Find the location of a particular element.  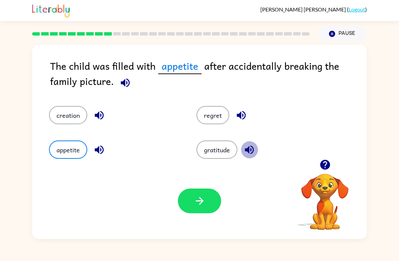

div: The child was filled with after accidentally breaking the family picture. is located at coordinates (208, 75).